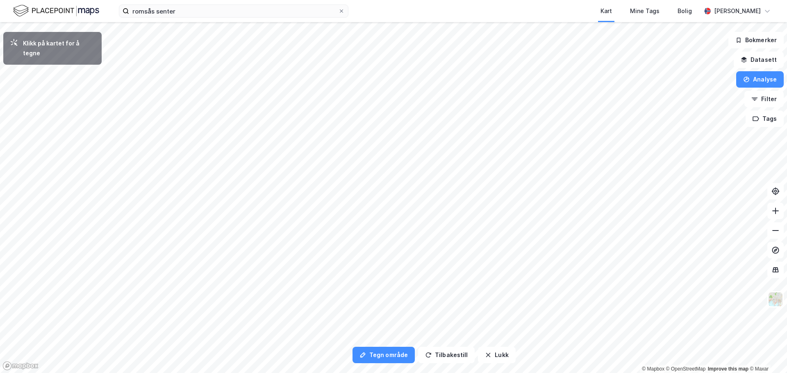 Image resolution: width=787 pixels, height=373 pixels. I want to click on div: Mine Tags, so click(645, 11).